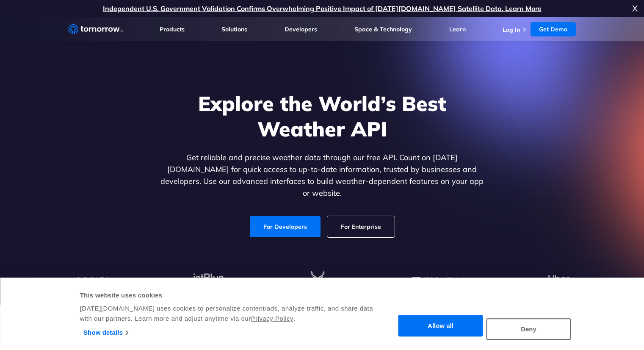 This screenshot has height=350, width=644. Describe the element at coordinates (105, 333) in the screenshot. I see `a: Show details` at that location.